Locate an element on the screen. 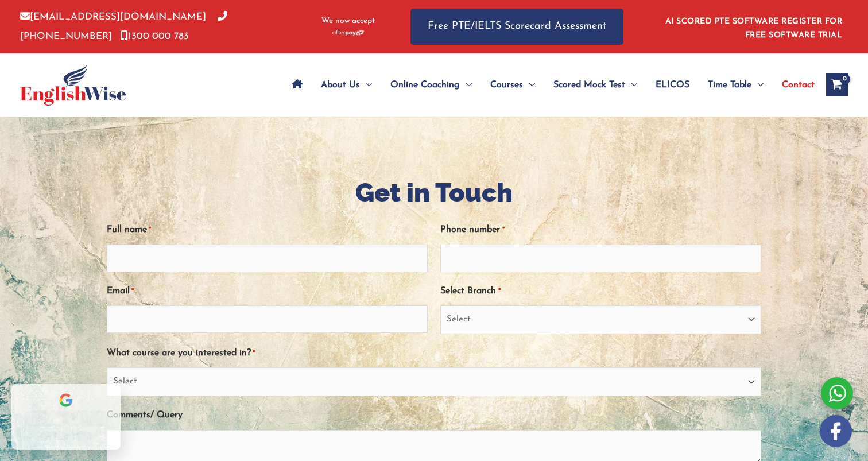 This screenshot has height=461, width=868. label: Select Branch is located at coordinates (470, 291).